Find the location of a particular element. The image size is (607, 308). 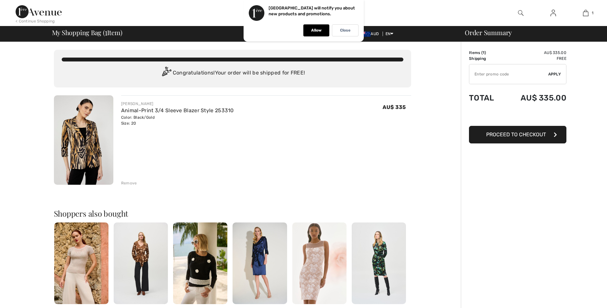

p: Allow is located at coordinates (316, 30).